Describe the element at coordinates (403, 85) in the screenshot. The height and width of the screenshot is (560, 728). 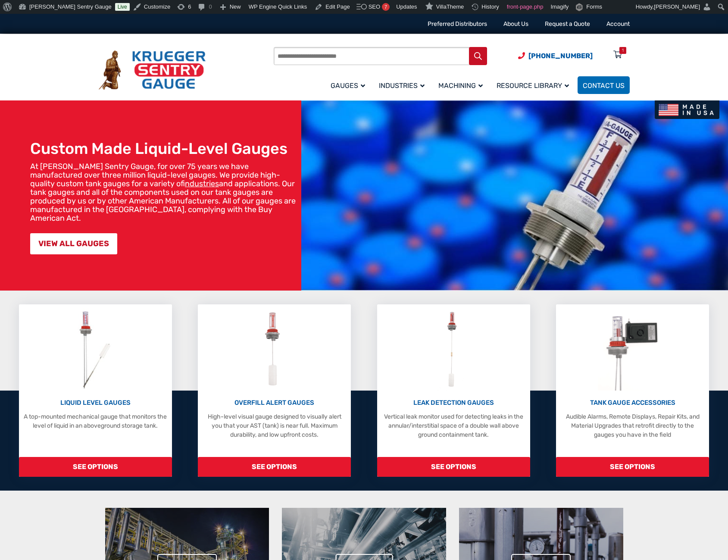
I see `a: Industries` at that location.